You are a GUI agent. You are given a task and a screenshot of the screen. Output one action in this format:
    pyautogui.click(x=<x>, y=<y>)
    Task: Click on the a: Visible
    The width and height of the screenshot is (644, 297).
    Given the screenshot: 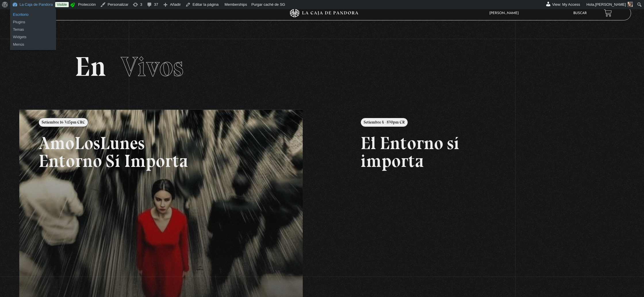 What is the action you would take?
    pyautogui.click(x=62, y=5)
    